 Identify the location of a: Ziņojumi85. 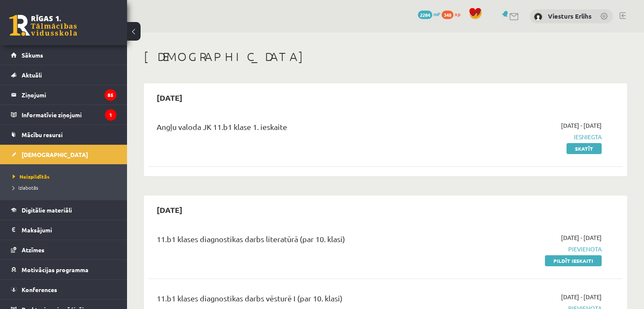
(64, 95).